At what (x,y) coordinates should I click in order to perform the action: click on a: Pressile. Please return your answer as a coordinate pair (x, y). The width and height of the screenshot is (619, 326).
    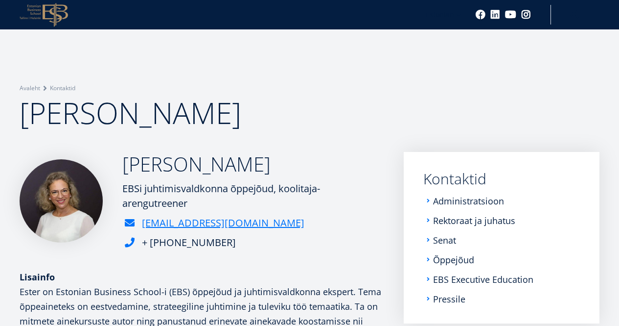
    Looking at the image, I should click on (449, 299).